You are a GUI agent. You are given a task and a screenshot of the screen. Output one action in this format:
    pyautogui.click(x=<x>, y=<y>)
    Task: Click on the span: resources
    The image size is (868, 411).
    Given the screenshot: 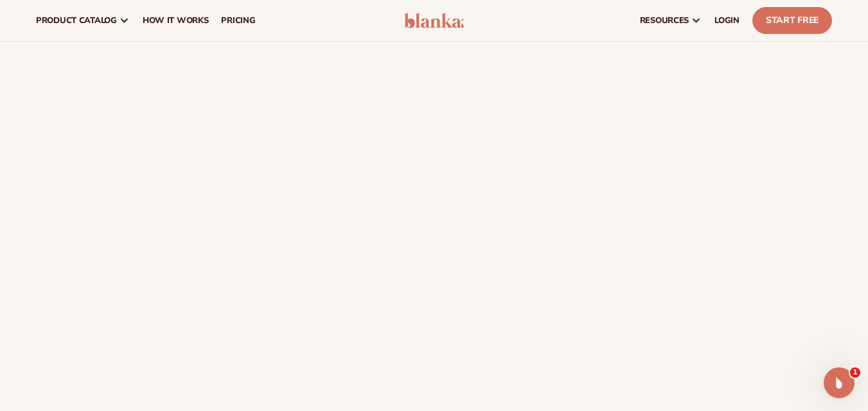 What is the action you would take?
    pyautogui.click(x=665, y=21)
    